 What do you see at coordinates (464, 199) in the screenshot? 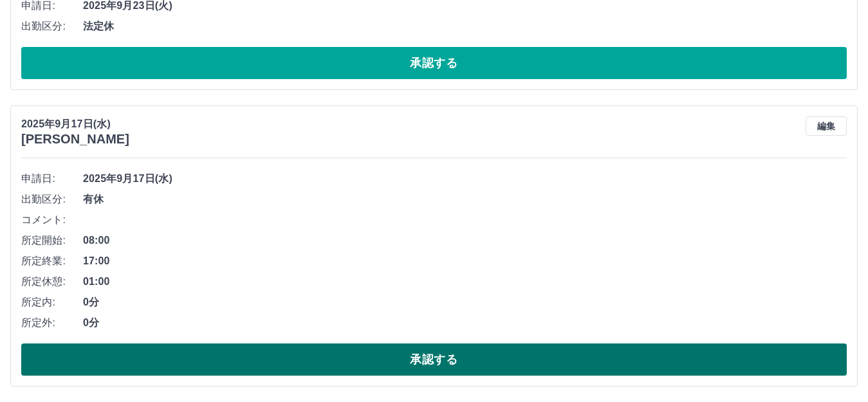
I see `span: 有休` at bounding box center [464, 199].